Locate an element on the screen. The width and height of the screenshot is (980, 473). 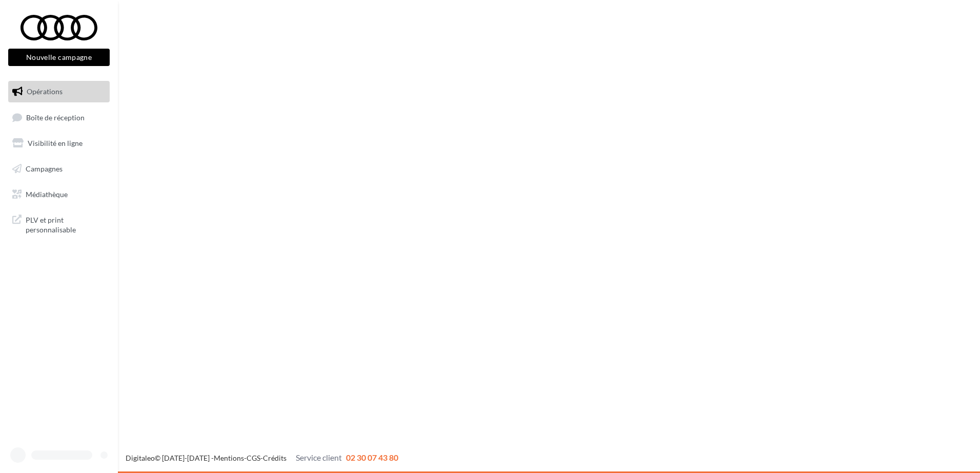
span: PLV et print personnalisable is located at coordinates (66, 224).